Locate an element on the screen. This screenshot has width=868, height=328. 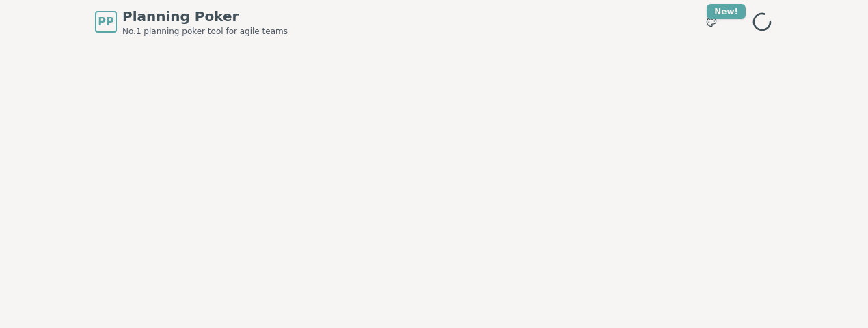
span: No.1 planning poker tool for agile teams is located at coordinates (205, 32).